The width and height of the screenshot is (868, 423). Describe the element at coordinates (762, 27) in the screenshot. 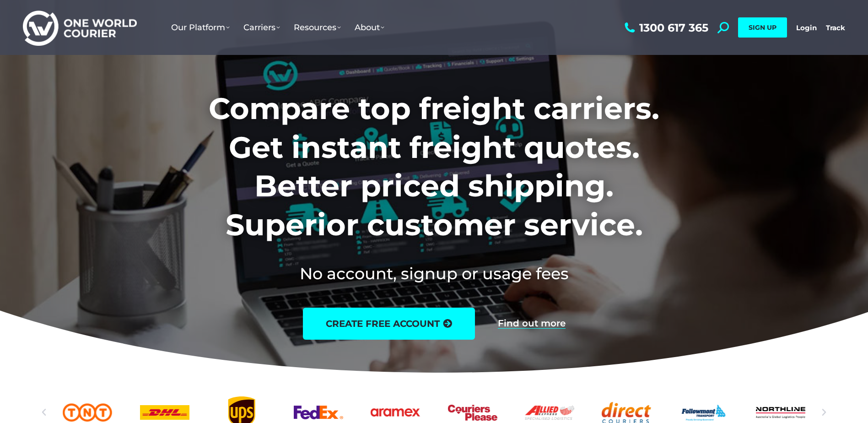

I see `span: SIGN UP` at that location.